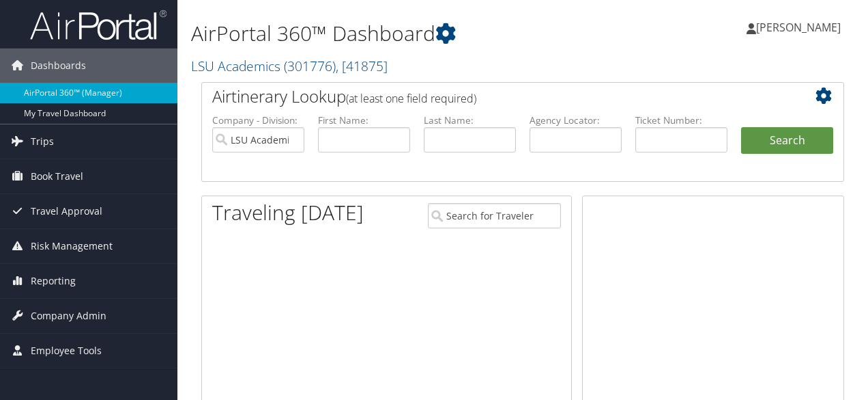 Image resolution: width=868 pixels, height=400 pixels. What do you see at coordinates (787, 141) in the screenshot?
I see `button: Search` at bounding box center [787, 141].